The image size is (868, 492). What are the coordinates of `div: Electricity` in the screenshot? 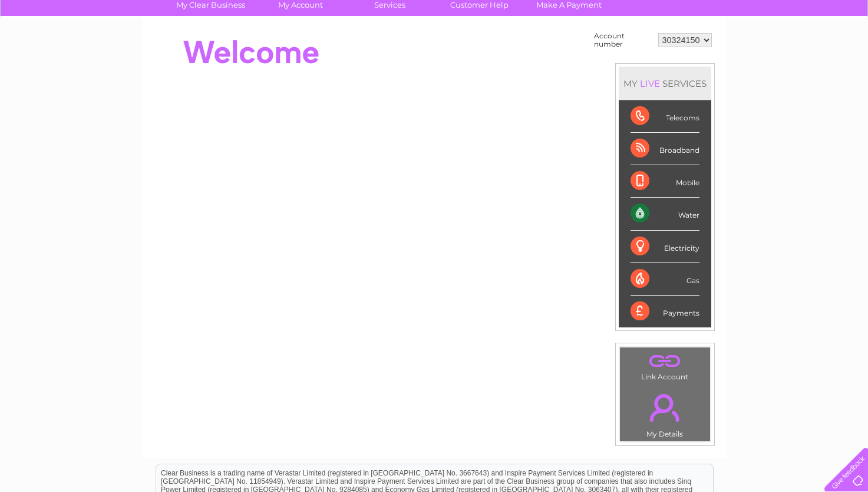 It's located at (664, 246).